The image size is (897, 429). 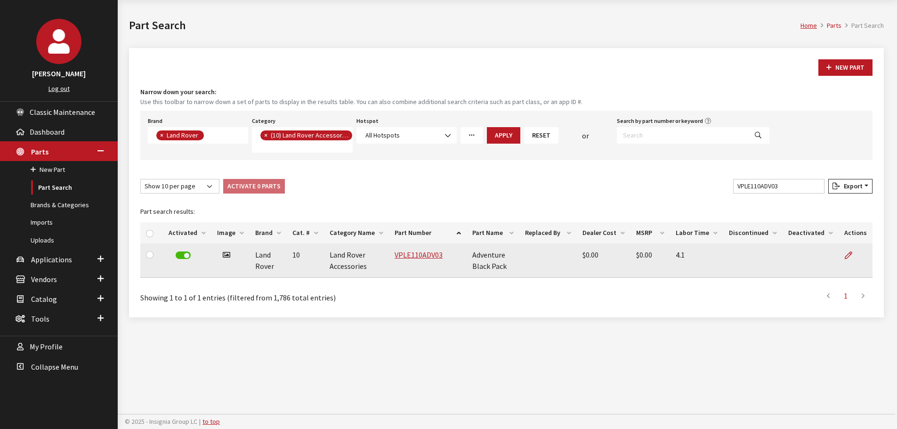 What do you see at coordinates (779, 186) in the screenshot?
I see `input: Filter table results` at bounding box center [779, 186].